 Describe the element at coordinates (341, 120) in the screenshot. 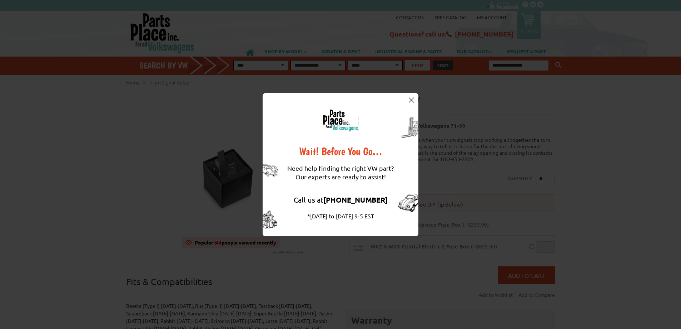

I see `img: logo` at that location.